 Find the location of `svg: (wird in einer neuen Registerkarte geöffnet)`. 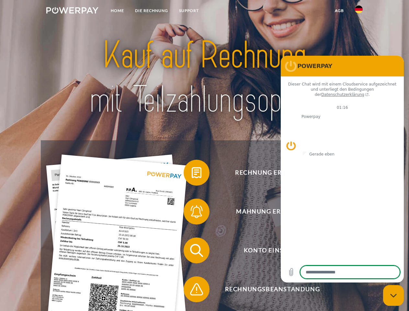

svg: (wird in einer neuen Registerkarte geöffnet) is located at coordinates (86, 39).